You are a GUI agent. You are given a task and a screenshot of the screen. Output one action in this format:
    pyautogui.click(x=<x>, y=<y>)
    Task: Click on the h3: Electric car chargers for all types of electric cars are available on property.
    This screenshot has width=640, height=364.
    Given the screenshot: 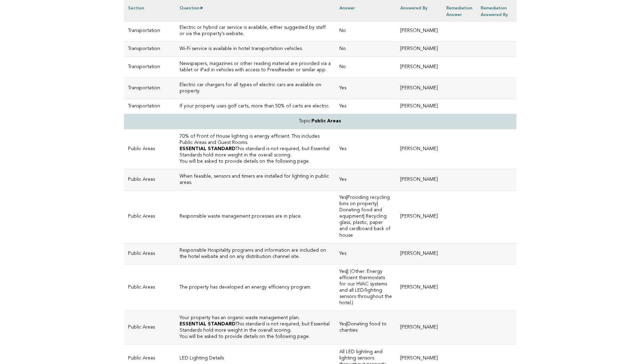 What is the action you would take?
    pyautogui.click(x=256, y=89)
    